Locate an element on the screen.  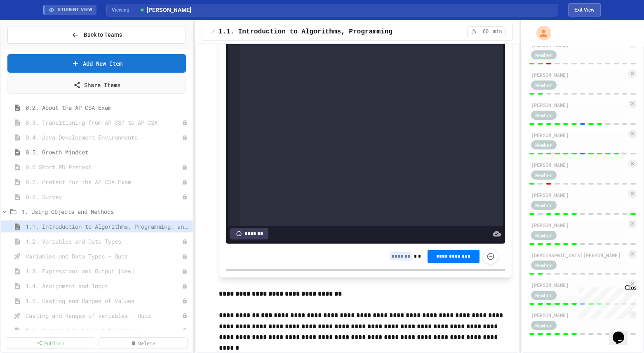
span: 1.2. Variables and Data Types is located at coordinates (104, 241).